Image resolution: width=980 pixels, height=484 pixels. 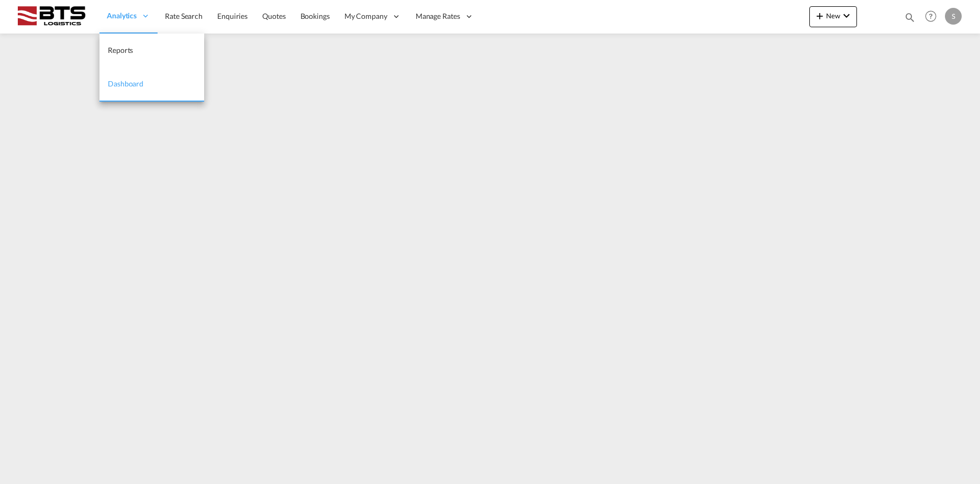 What do you see at coordinates (930, 16) in the screenshot?
I see `span: Help` at bounding box center [930, 16].